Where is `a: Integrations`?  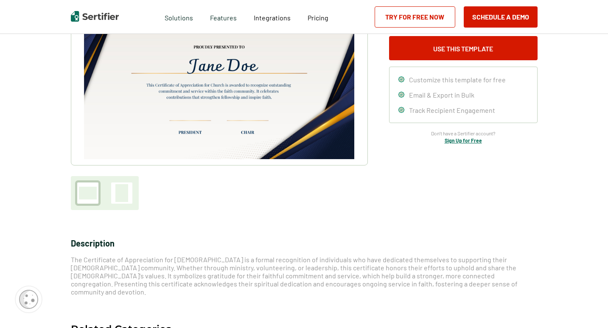 a: Integrations is located at coordinates (272, 17).